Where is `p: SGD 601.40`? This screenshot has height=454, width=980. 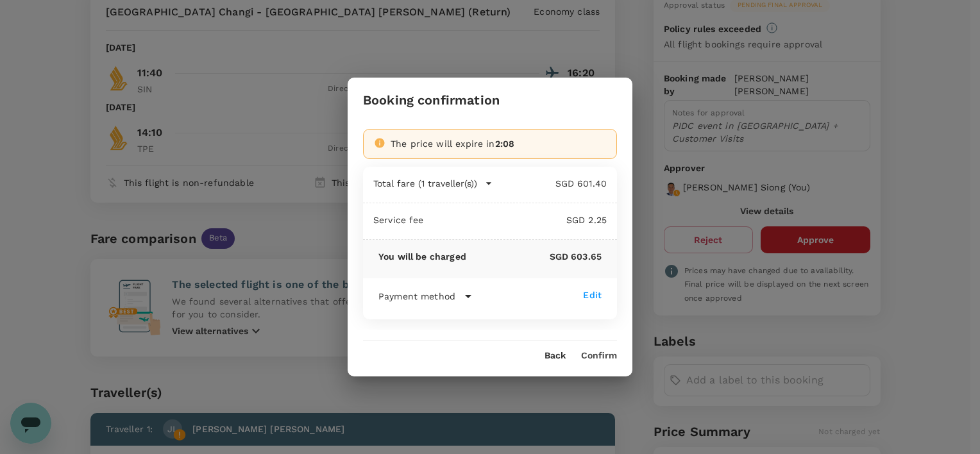 p: SGD 601.40 is located at coordinates (549, 183).